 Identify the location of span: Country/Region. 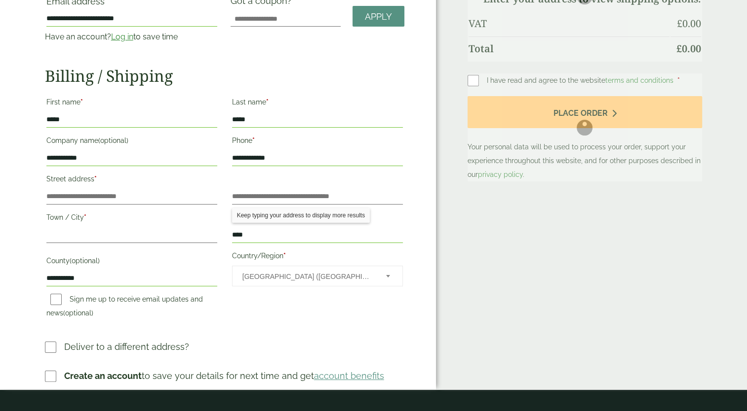
(317, 276).